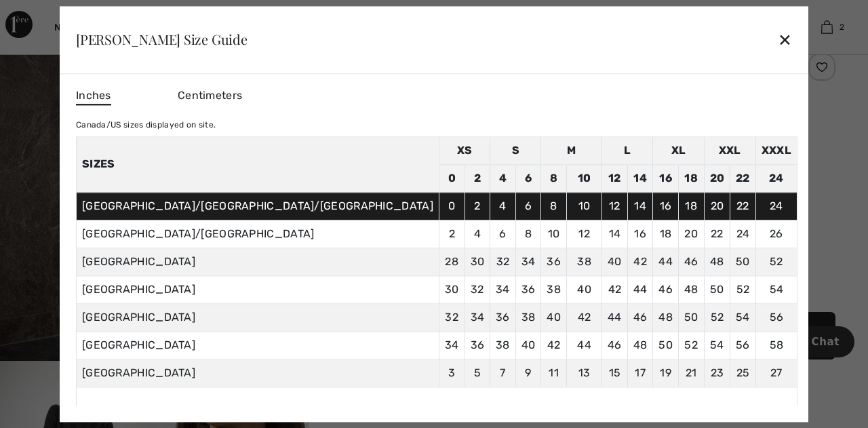 The image size is (868, 428). Describe the element at coordinates (691, 372) in the screenshot. I see `td: 21` at that location.